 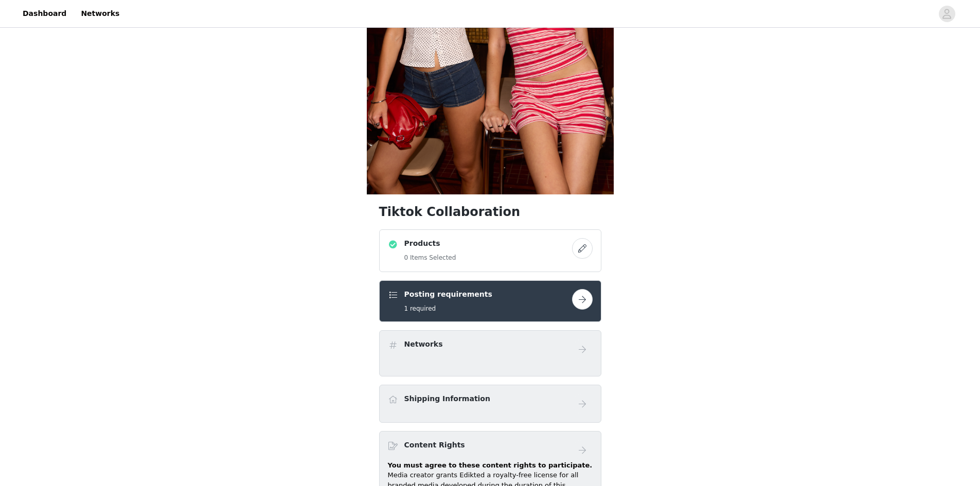 I want to click on div: avatar, so click(x=946, y=14).